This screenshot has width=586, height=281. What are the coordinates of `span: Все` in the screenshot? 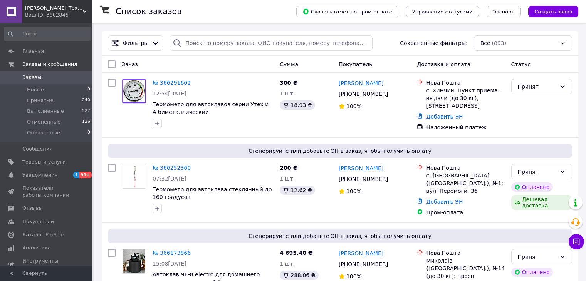 It's located at (485, 43).